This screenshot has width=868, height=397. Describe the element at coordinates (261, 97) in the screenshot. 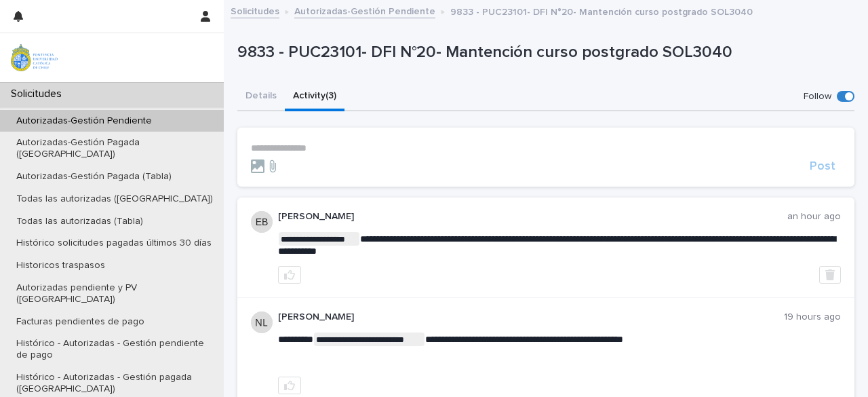

I see `button: Details` at that location.